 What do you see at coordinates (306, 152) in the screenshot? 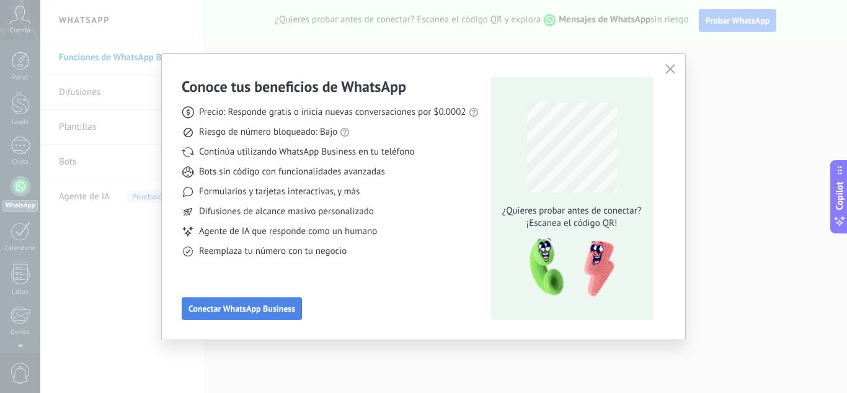
I see `span: Continúa utilizando WhatsApp Business en tu teléfono` at bounding box center [306, 152].